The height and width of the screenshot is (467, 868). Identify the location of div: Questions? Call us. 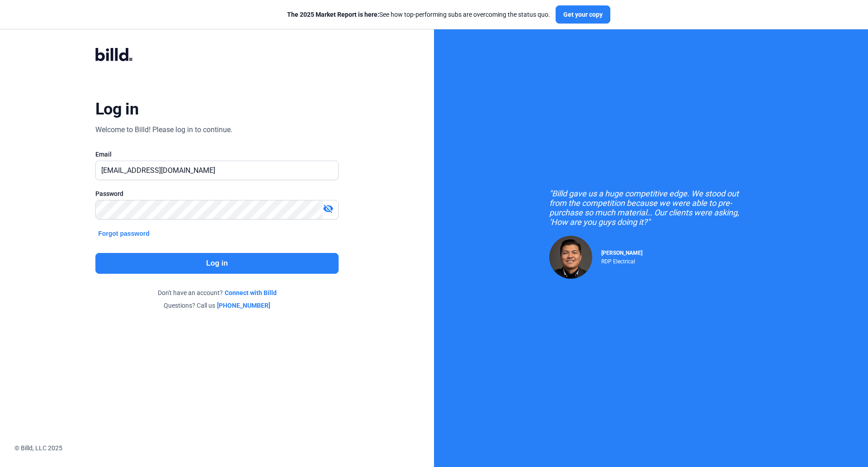
(217, 305).